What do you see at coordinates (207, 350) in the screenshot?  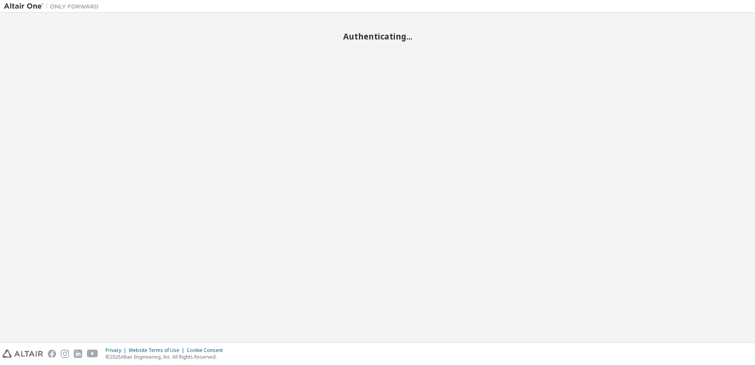 I see `div: Cookie Consent` at bounding box center [207, 350].